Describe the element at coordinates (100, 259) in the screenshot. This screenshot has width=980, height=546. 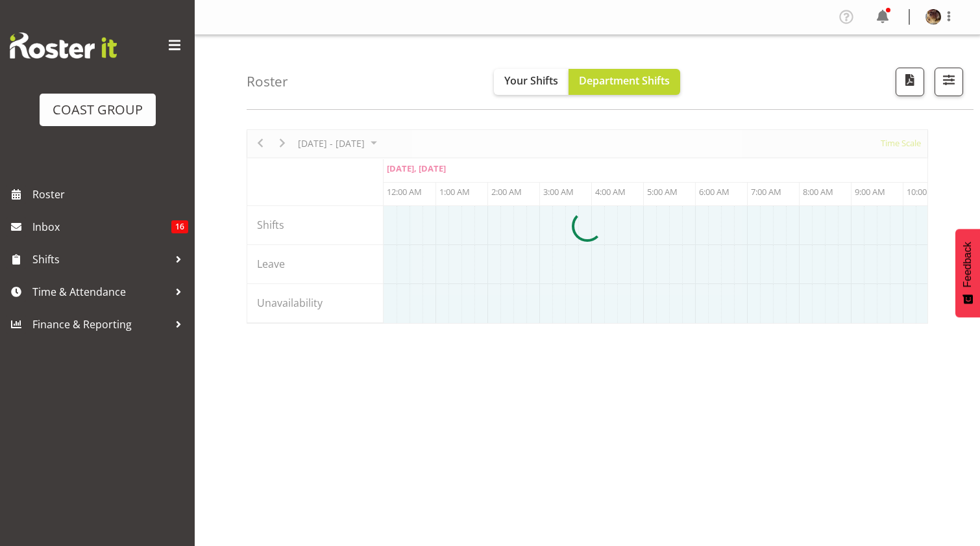
I see `span: Shifts` at that location.